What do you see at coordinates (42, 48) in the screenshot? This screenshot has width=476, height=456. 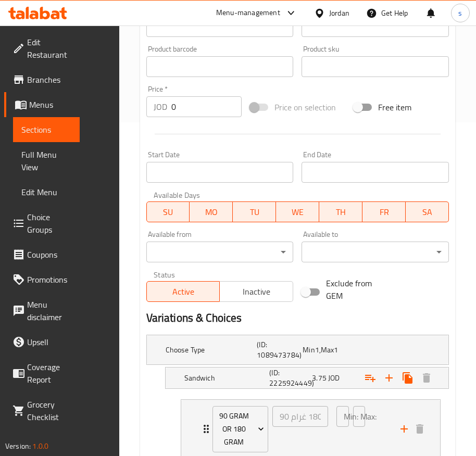 I see `a: Edit Restaurant` at bounding box center [42, 48].